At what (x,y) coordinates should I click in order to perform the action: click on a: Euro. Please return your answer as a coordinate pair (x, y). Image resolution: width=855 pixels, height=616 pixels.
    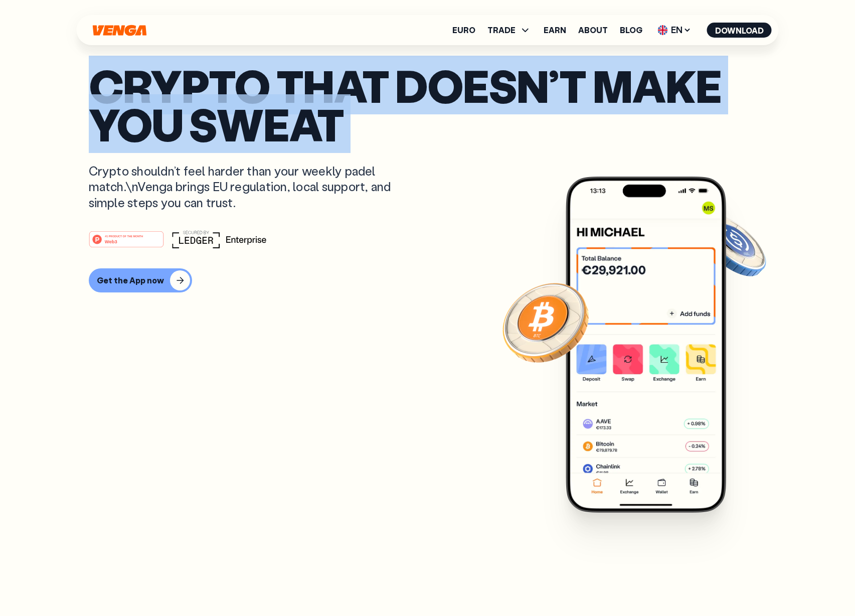
    Looking at the image, I should click on (464, 30).